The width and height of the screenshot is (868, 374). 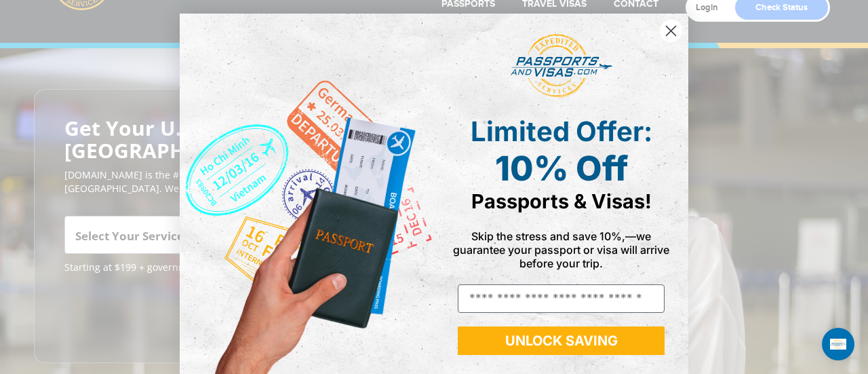 I want to click on span: Limited Offer:, so click(x=562, y=131).